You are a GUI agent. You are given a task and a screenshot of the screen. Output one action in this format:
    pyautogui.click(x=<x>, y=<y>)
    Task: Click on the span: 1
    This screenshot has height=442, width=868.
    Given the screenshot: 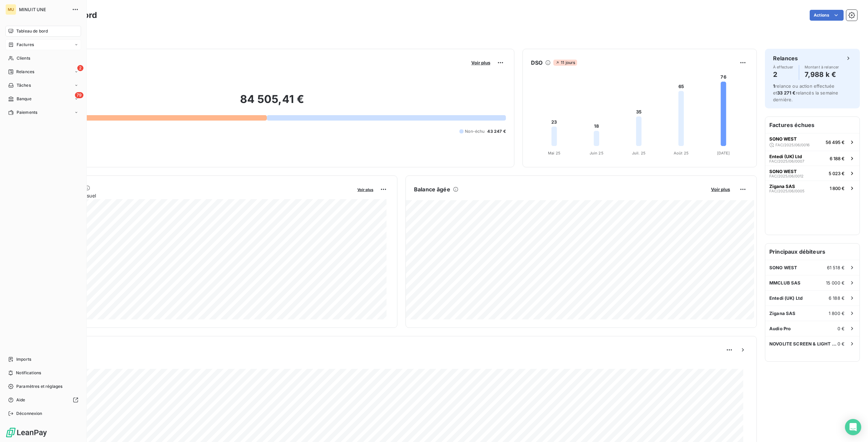 What is the action you would take?
    pyautogui.click(x=774, y=86)
    